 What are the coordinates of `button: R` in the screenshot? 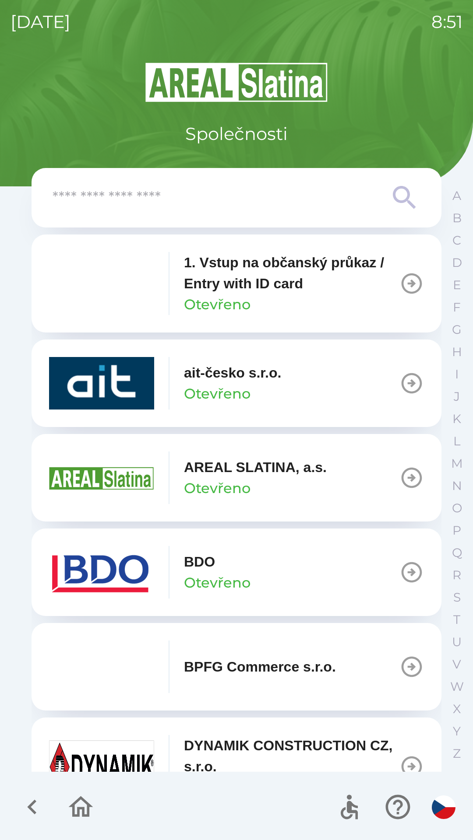 It's located at (457, 575).